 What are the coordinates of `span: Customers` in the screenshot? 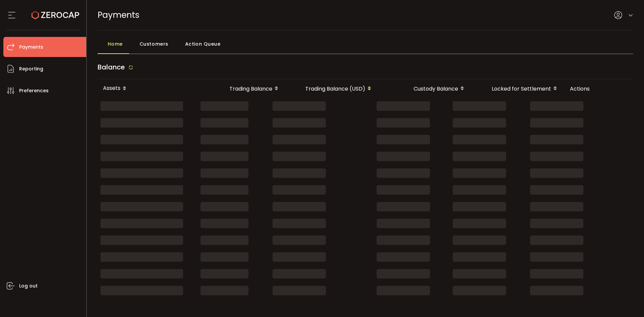 It's located at (154, 44).